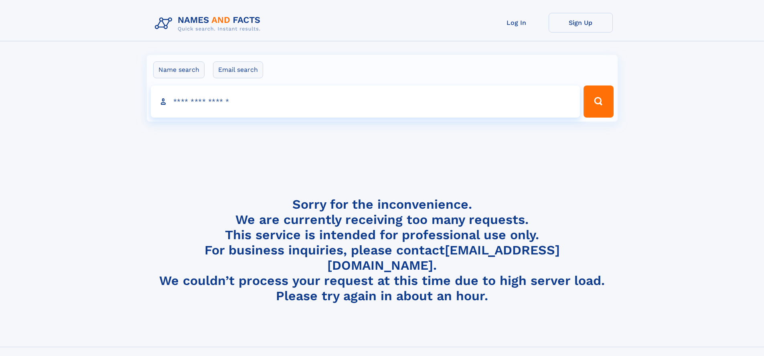  Describe the element at coordinates (516, 22) in the screenshot. I see `a: Log In` at that location.